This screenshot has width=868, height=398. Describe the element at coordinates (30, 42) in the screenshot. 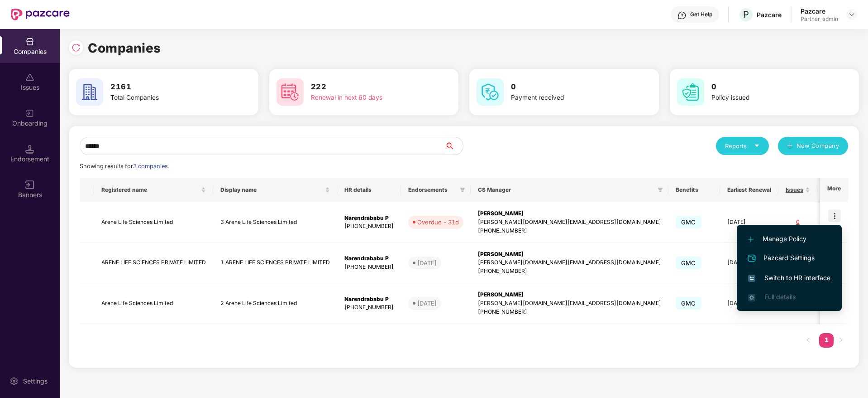

I see `img: svg+xml;base64,PHN2ZyBpZD0iQ29tcGFuaWVzIiB4bWxucz0iaHR0cDovL3d3dy53My5vcmcvMjAwMC9zdmciIHdpZHRoPS...` at that location.